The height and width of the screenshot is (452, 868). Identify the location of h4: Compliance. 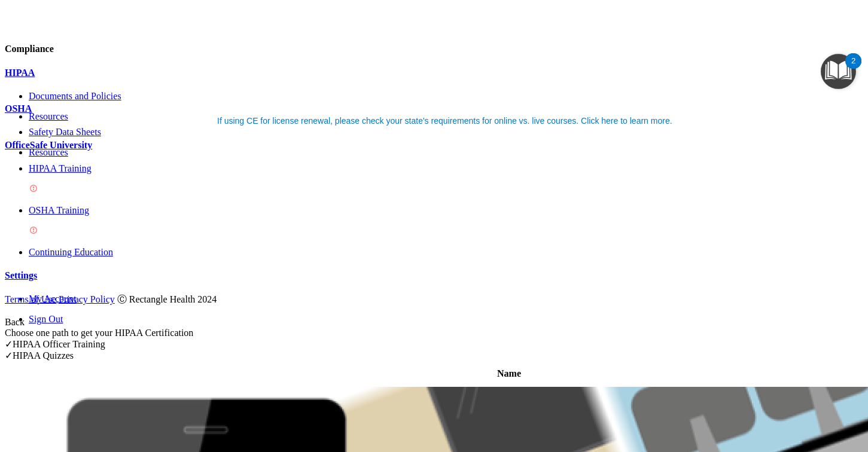
(434, 49).